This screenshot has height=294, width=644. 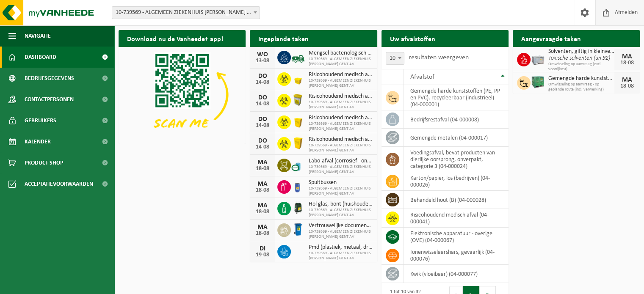 What do you see at coordinates (298, 122) in the screenshot?
I see `img: LP-SB-00050-HPE-22` at bounding box center [298, 122].